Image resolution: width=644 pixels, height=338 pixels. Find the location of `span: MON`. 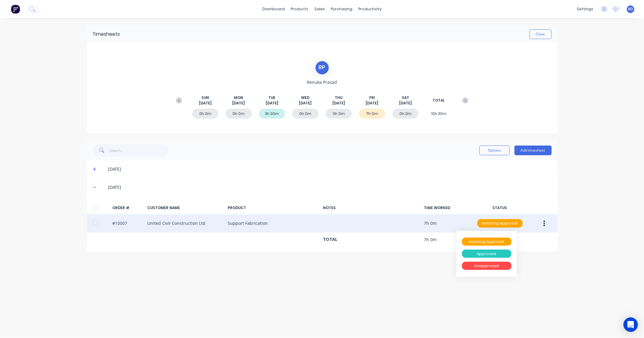

span: MON is located at coordinates (238, 98).